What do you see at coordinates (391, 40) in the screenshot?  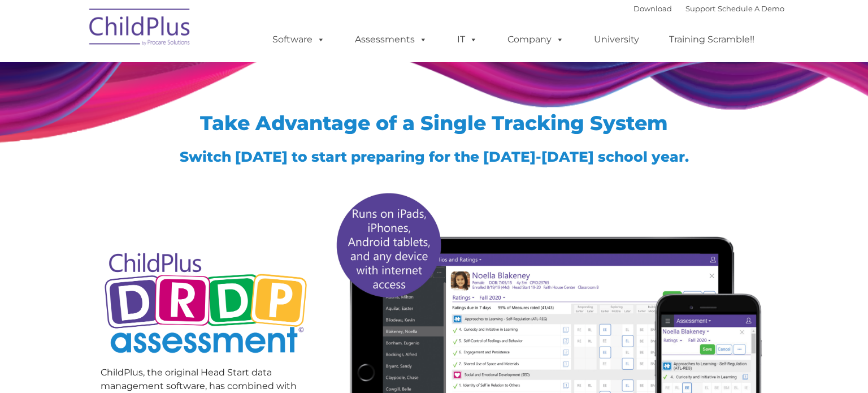 I see `a: Assessments` at bounding box center [391, 40].